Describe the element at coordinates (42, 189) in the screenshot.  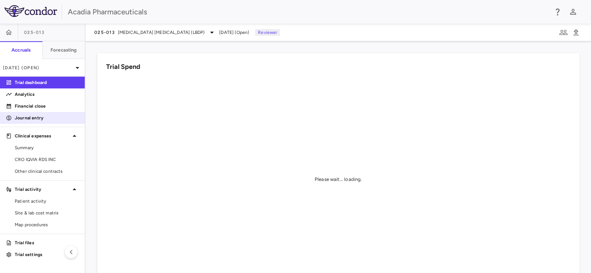
I see `p: Trial activity` at that location.